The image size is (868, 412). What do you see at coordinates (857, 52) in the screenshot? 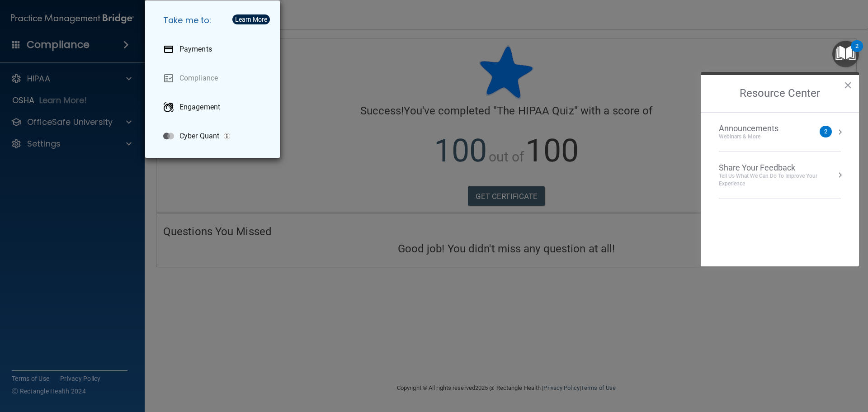
I see `div: 2` at bounding box center [857, 52].